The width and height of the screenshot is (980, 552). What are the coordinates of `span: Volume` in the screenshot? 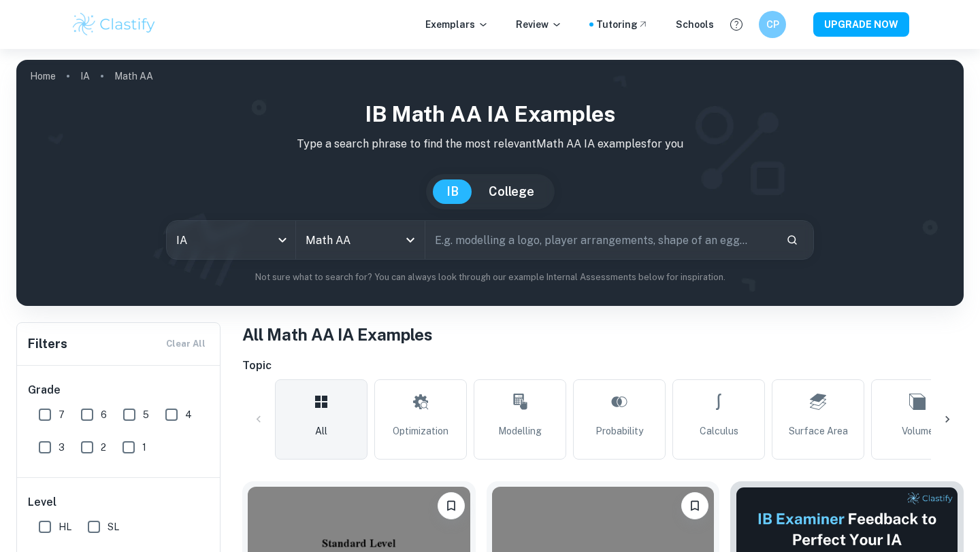 It's located at (917, 431).